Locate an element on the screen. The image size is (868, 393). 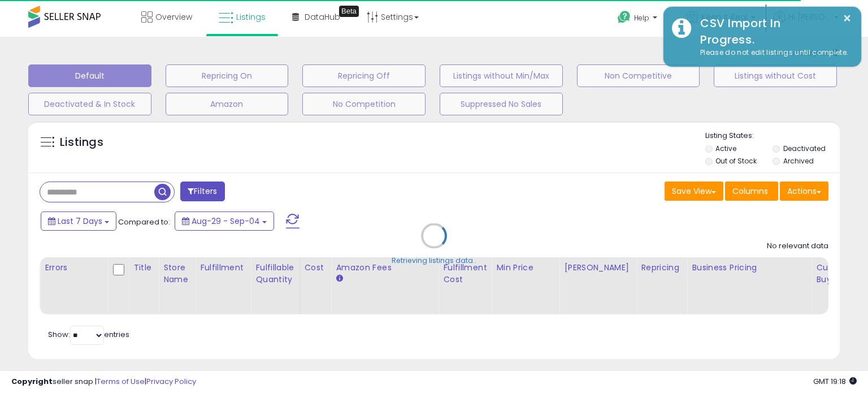
strong: Copyright is located at coordinates (31, 381).